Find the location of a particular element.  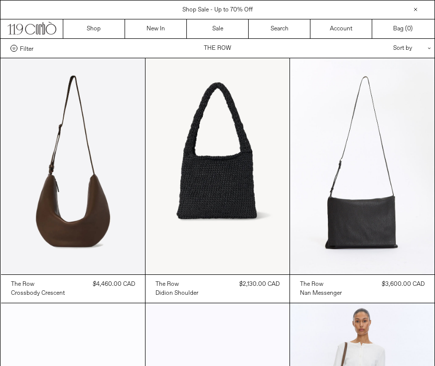

a: Nan Messenger is located at coordinates (321, 293).